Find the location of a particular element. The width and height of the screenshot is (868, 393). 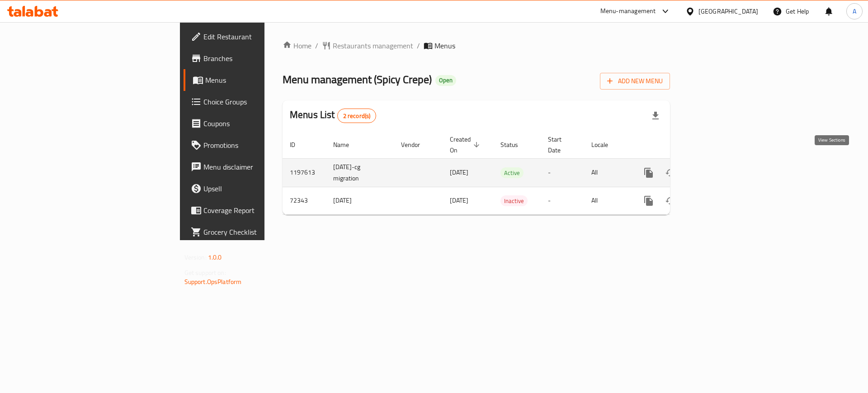

span: Menu disclaimer is located at coordinates (260, 167).